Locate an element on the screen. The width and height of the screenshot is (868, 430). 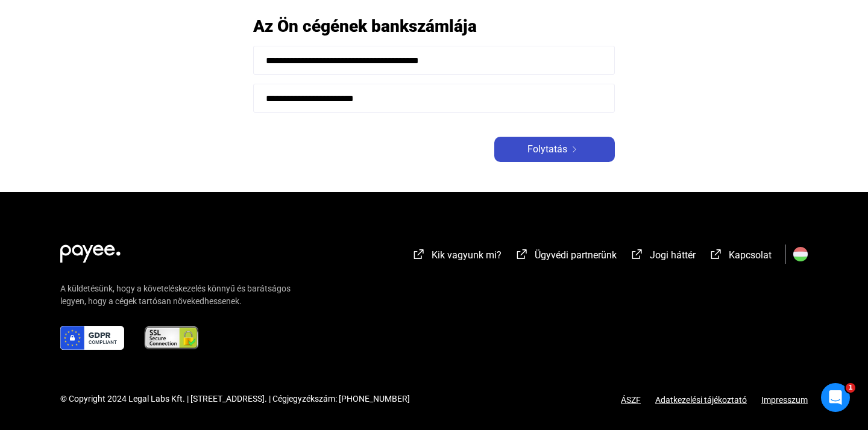
img: gdpr is located at coordinates (92, 338).